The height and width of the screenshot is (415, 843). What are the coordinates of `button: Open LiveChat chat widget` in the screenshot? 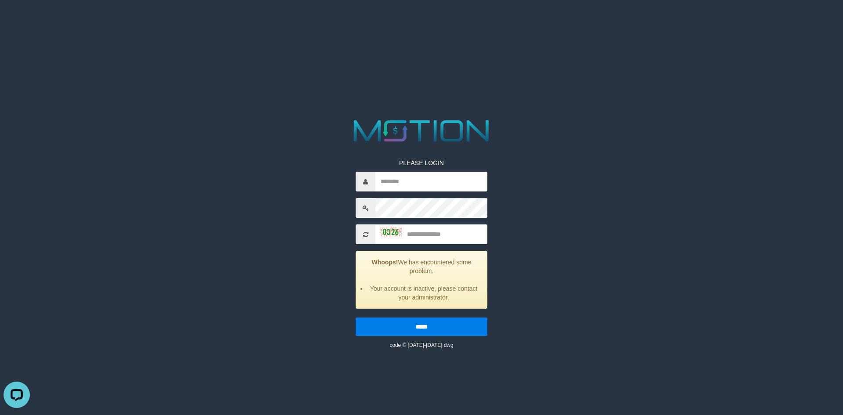 It's located at (17, 17).